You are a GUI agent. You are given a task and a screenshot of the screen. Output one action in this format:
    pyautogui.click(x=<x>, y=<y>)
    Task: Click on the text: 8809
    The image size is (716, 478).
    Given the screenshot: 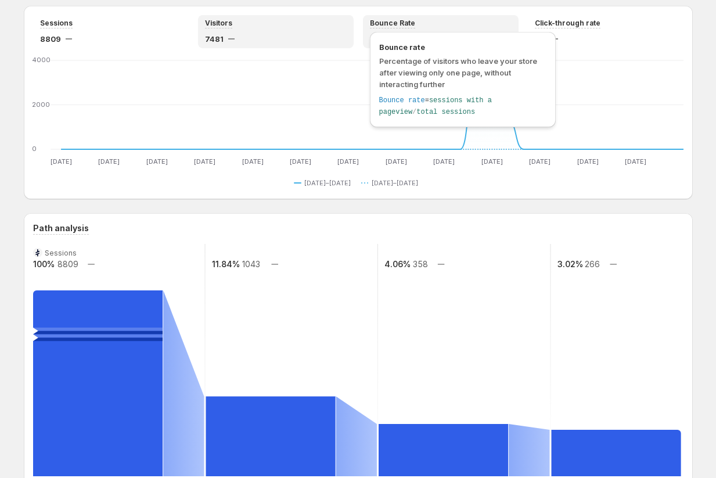 What is the action you would take?
    pyautogui.click(x=67, y=263)
    